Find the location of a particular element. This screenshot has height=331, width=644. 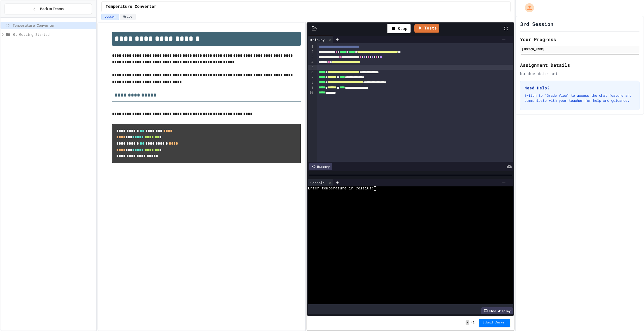

div: 3 is located at coordinates (311, 57).